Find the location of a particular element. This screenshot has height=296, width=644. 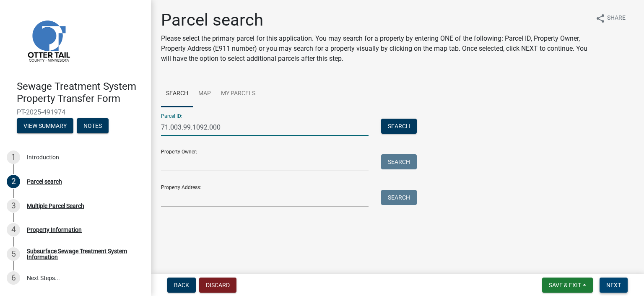

p: Please select the primary parcel for this application. You may search for a property by entering ... is located at coordinates (375, 49).